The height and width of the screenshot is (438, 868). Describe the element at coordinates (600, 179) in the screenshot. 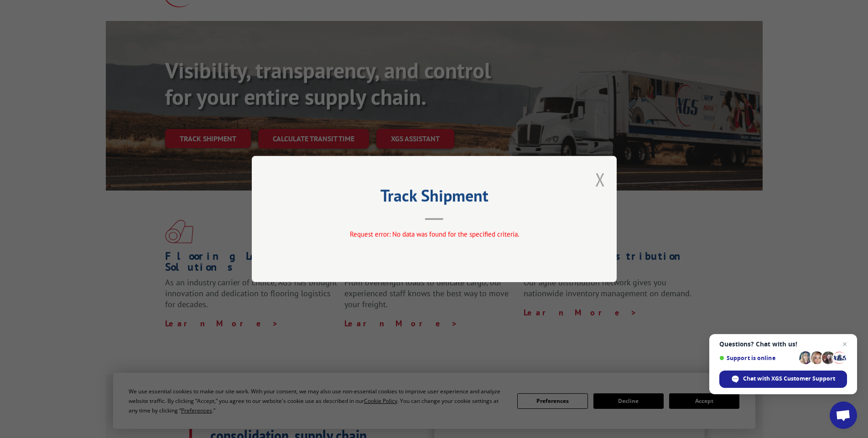

I see `button: Close modal` at that location.